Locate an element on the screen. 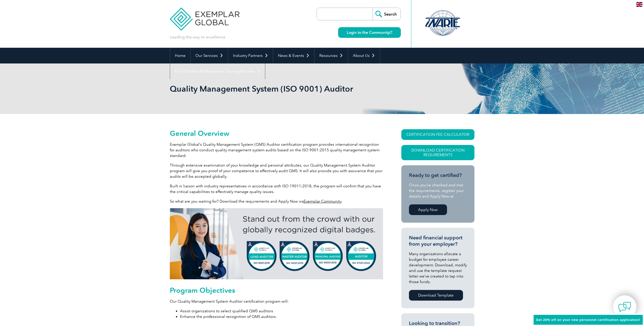  a: About Us is located at coordinates (364, 55).